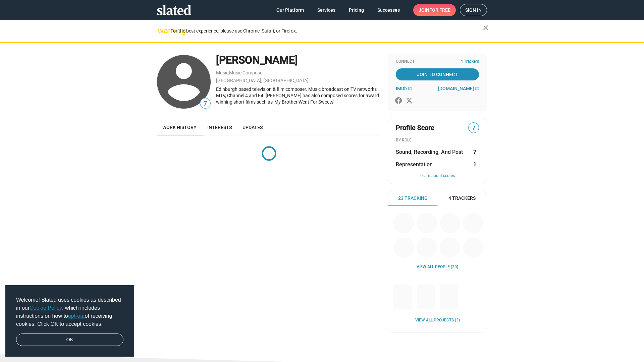 This screenshot has width=644, height=362. Describe the element at coordinates (246, 73) in the screenshot. I see `a: Music Composer` at that location.